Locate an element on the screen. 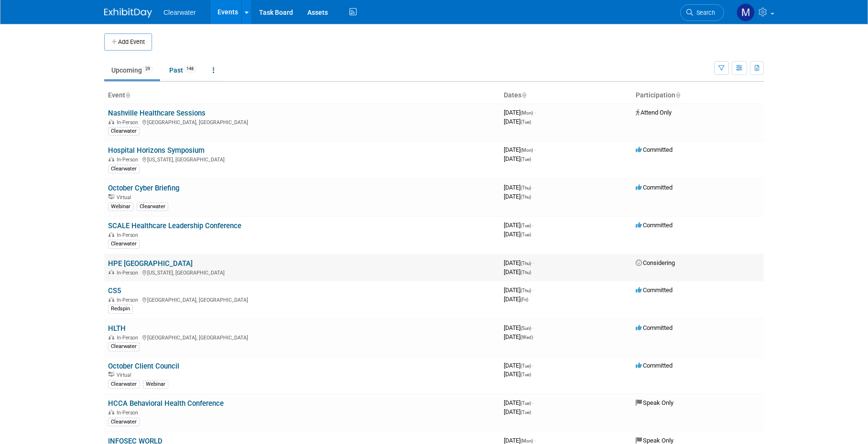 Image resolution: width=868 pixels, height=444 pixels. th: Participation is located at coordinates (698, 95).